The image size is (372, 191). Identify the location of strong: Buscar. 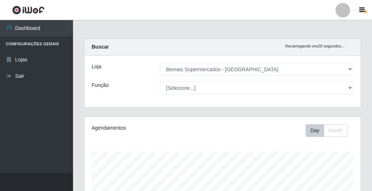
(100, 47).